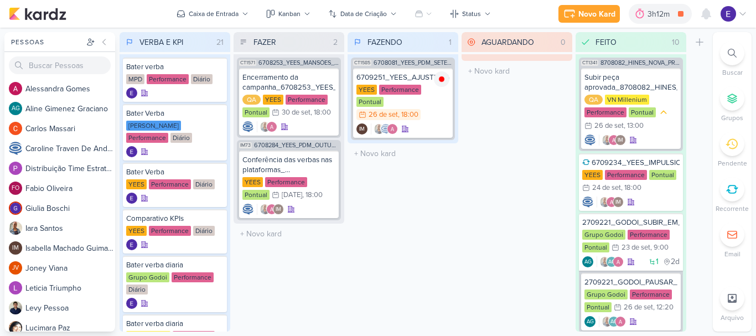  Describe the element at coordinates (15, 188) in the screenshot. I see `div: Fabio Oliveira` at that location.